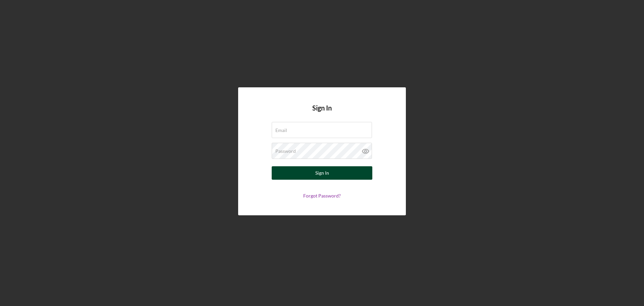  I want to click on label: Password, so click(286, 151).